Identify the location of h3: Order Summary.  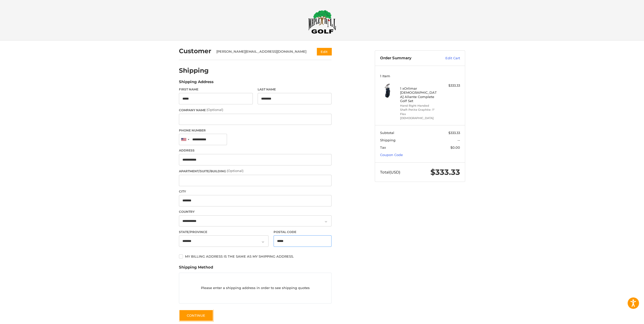
(407, 58).